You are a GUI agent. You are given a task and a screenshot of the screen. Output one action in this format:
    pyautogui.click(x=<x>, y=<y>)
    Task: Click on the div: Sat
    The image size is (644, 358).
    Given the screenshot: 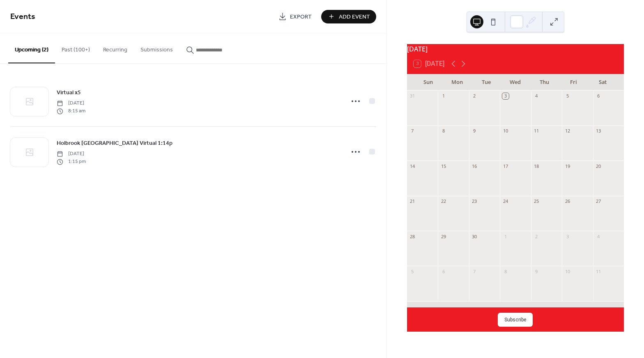 What is the action you would take?
    pyautogui.click(x=603, y=82)
    